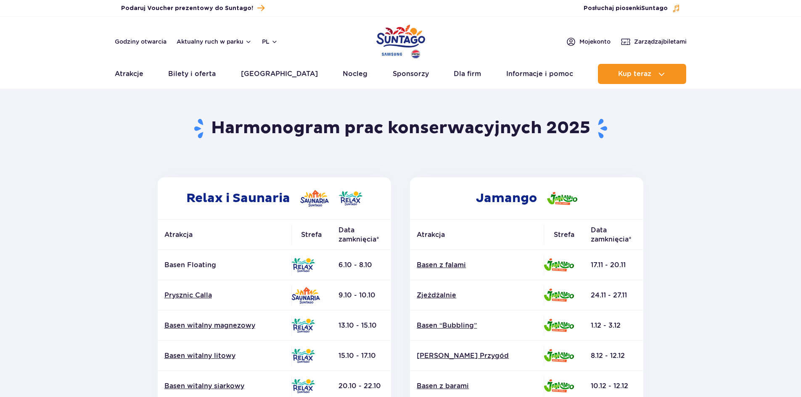 The image size is (801, 397). Describe the element at coordinates (660, 42) in the screenshot. I see `span: Zarządzaj biletami` at that location.